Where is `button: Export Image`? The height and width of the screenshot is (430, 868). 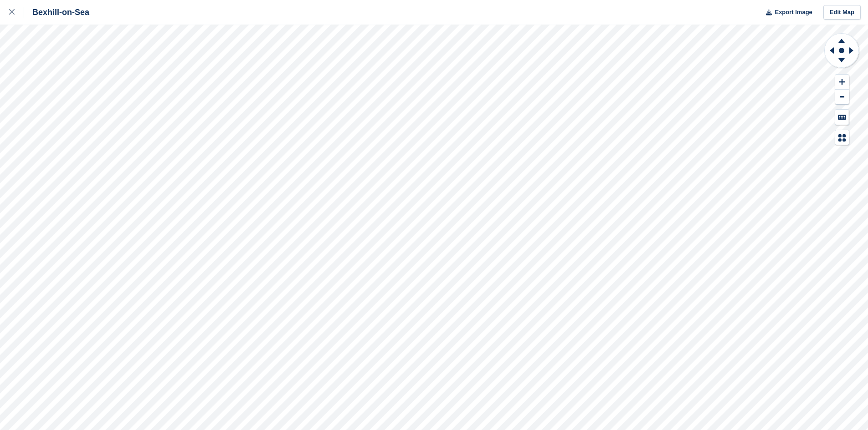
button: Export Image is located at coordinates (786, 12).